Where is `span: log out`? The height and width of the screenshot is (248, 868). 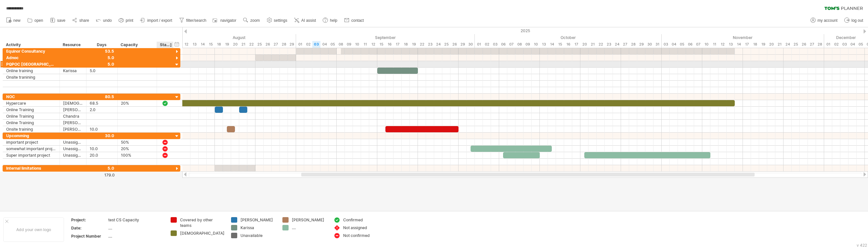
span: log out is located at coordinates (857, 20).